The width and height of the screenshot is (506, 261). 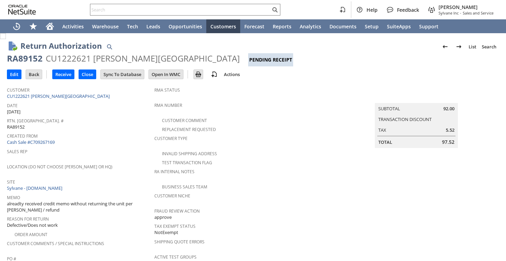 I want to click on a: Invalid Shipping Address, so click(x=189, y=154).